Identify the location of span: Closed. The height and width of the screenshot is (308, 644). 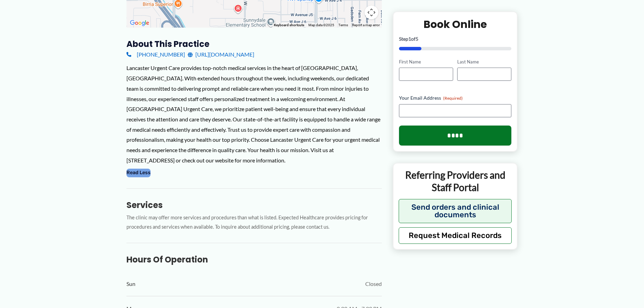
(374, 283).